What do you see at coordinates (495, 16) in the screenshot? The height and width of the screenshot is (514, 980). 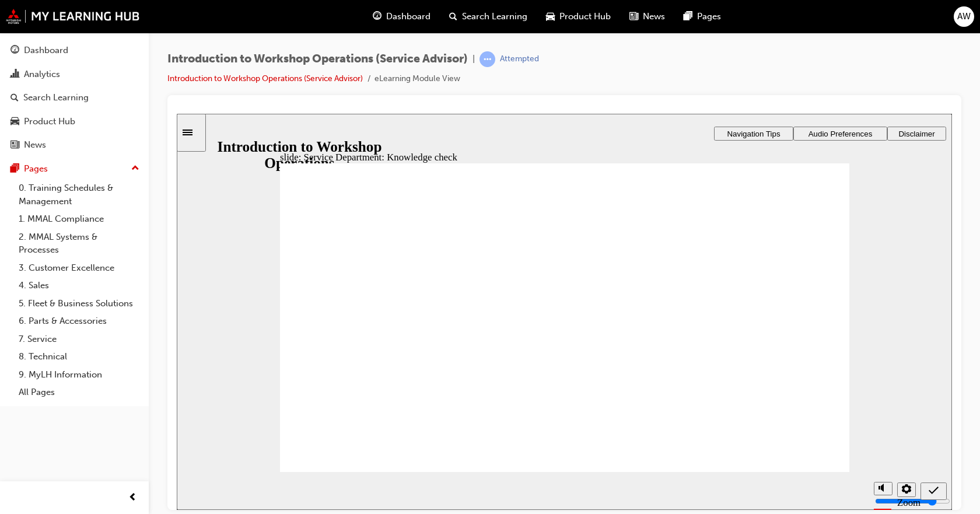 I see `span: Search Learning` at bounding box center [495, 16].